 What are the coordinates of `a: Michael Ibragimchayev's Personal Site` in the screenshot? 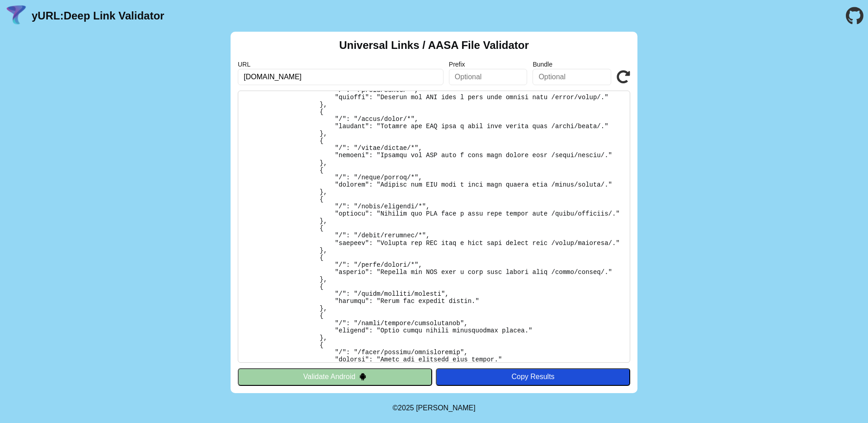 It's located at (446, 408).